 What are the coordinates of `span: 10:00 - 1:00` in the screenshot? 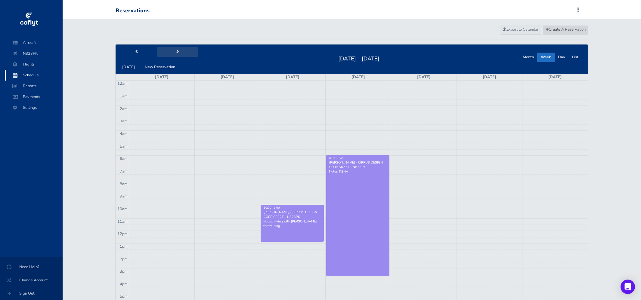 It's located at (272, 208).